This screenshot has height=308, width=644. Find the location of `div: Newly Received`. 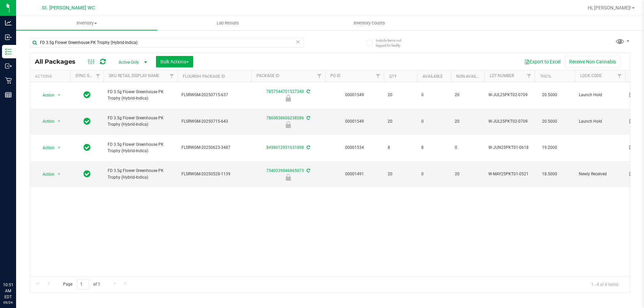

div: Newly Received is located at coordinates (288, 177).